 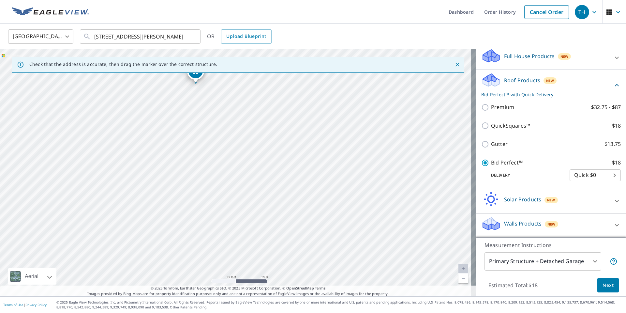 What do you see at coordinates (547, 12) in the screenshot?
I see `a: Cancel Order` at bounding box center [547, 12].